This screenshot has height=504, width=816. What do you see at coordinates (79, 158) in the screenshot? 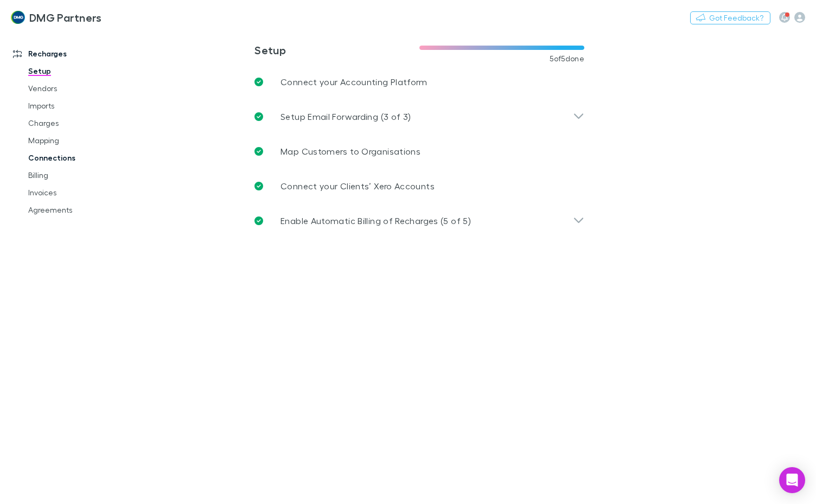
I see `a: Connections` at bounding box center [79, 158].